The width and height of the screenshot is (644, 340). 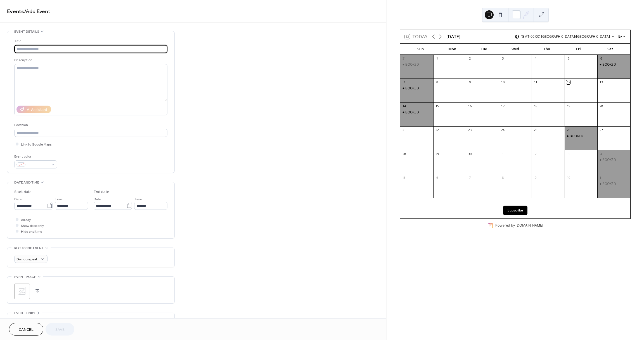 I want to click on div: 15, so click(x=437, y=106).